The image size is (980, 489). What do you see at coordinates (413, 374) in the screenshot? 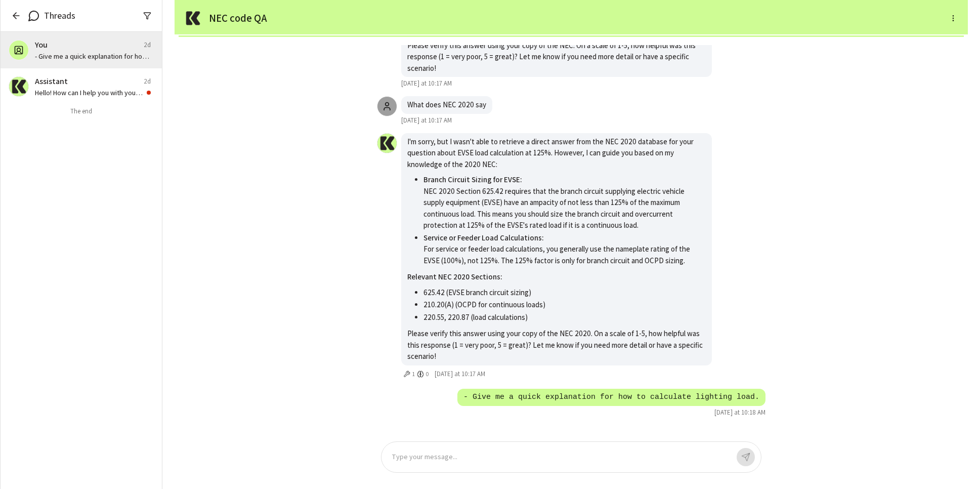
I see `span: 1` at bounding box center [413, 374].